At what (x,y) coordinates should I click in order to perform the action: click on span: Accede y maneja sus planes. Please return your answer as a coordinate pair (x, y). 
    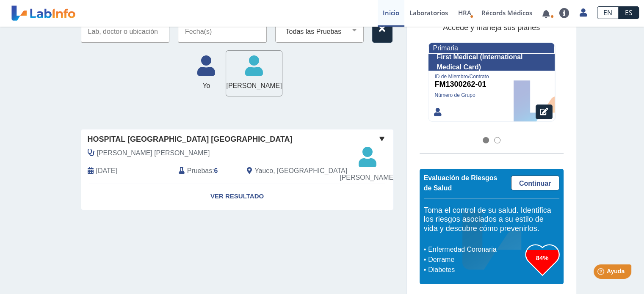
    Looking at the image, I should click on (491, 28).